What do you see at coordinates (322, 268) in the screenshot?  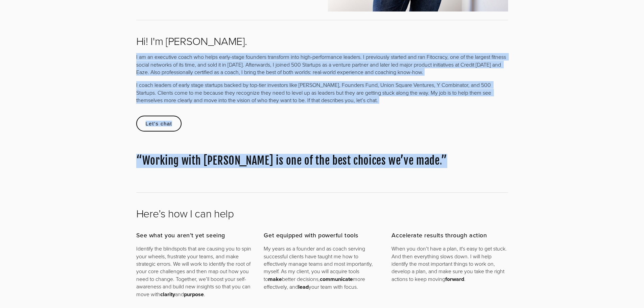 I see `p: My years as a founder and as coach serving successful clients have taught me how to effectively m...` at bounding box center [322, 268].